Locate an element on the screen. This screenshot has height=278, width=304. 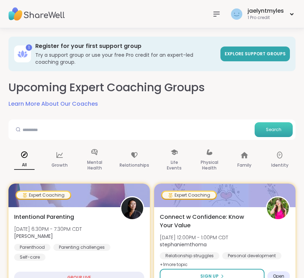
img: ShareWell Nav Logo is located at coordinates (37, 14).